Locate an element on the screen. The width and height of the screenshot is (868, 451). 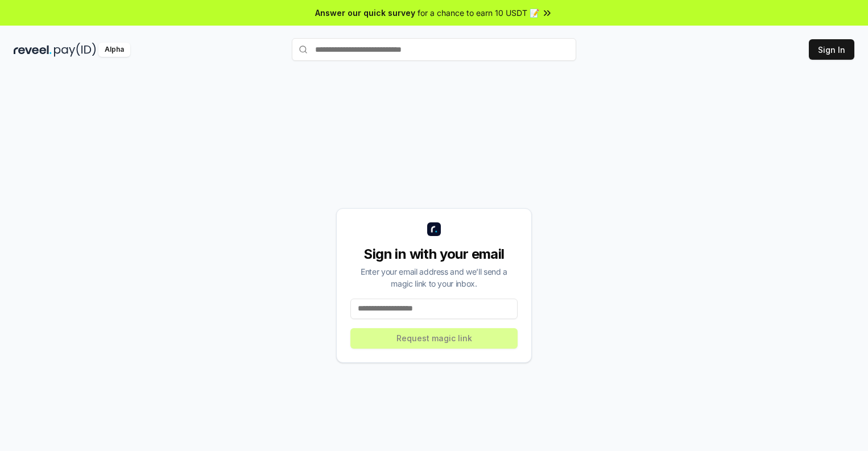
img: reveel_dark is located at coordinates (32, 49).